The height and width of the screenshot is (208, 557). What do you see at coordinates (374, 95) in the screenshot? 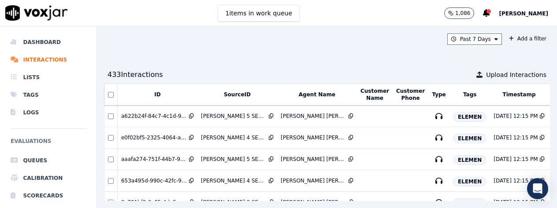
I see `button: Customer Name` at bounding box center [374, 95].